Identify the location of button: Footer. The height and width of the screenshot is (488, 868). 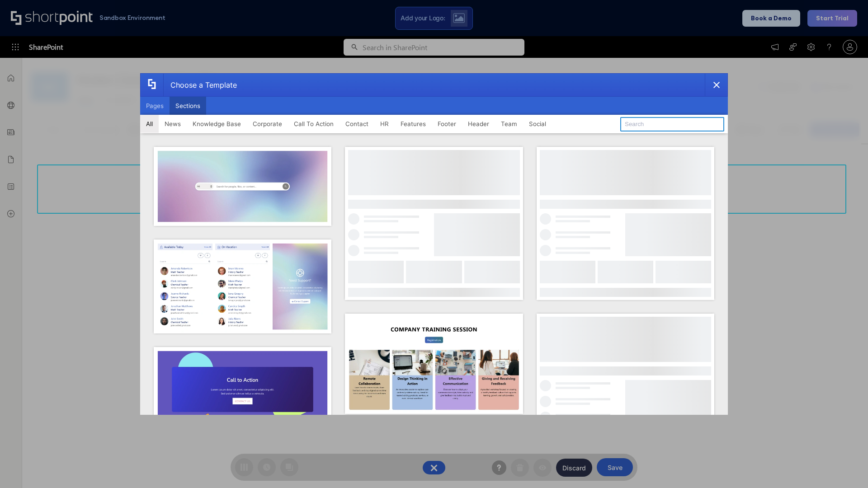
(447, 124).